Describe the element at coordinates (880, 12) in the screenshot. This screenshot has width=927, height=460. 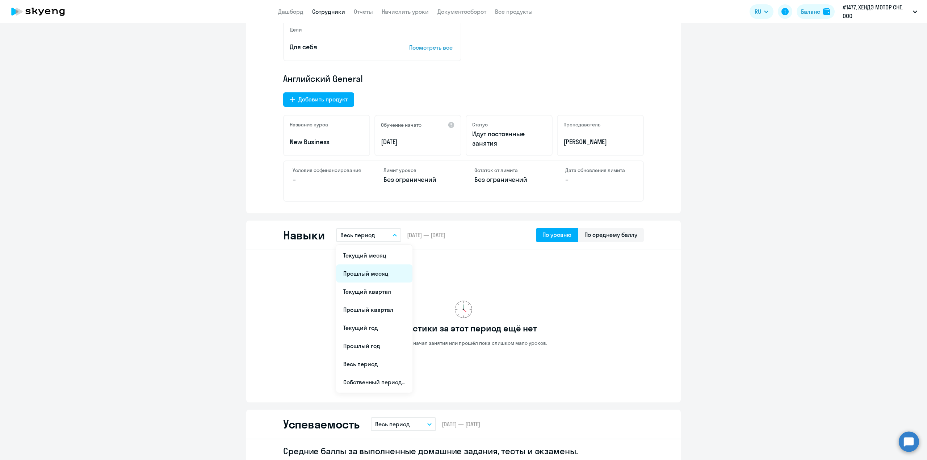
I see `button: #1477, ХЕНДЭ МОТОР СНГ, ООО` at that location.